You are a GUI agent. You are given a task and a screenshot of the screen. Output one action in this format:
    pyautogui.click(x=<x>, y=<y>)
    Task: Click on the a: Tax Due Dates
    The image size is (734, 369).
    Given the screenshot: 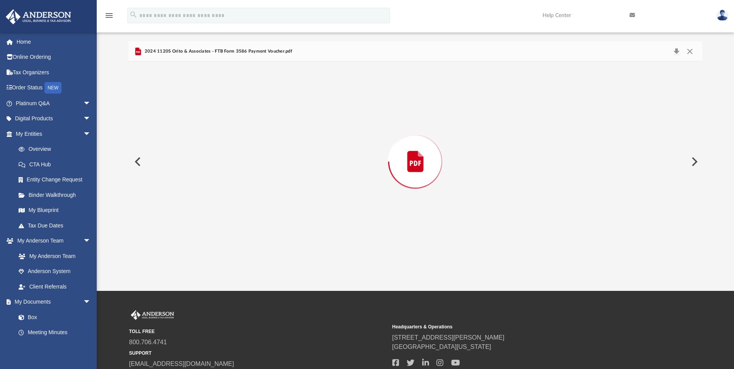 What is the action you would take?
    pyautogui.click(x=56, y=225)
    